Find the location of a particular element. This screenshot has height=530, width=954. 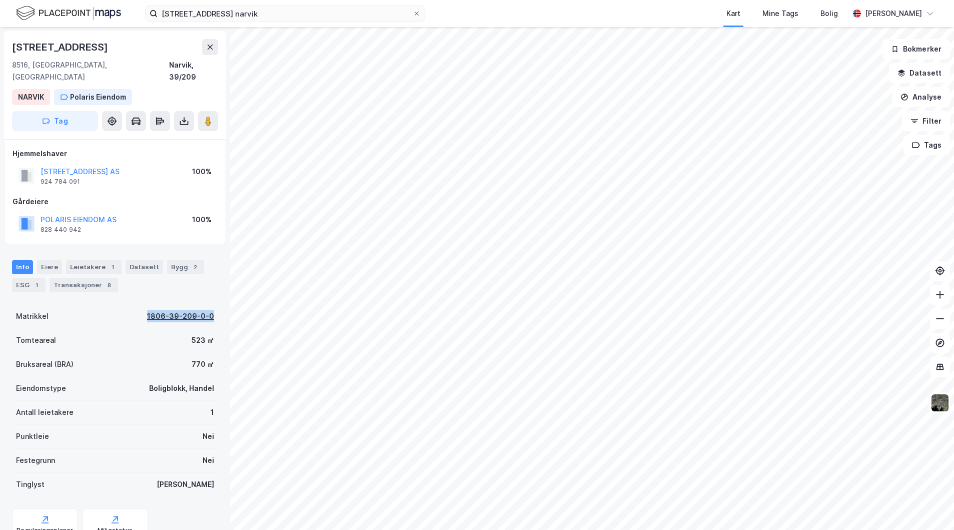

div: Eiere is located at coordinates (50, 267).